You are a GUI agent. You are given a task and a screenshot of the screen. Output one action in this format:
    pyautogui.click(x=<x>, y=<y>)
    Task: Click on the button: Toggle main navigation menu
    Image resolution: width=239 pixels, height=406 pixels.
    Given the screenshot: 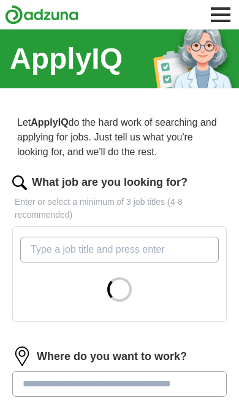 What is the action you would take?
    pyautogui.click(x=221, y=15)
    